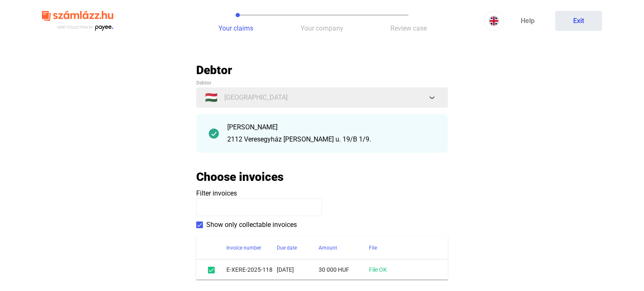 The width and height of the screenshot is (644, 291). Describe the element at coordinates (494, 21) in the screenshot. I see `img: EN` at that location.